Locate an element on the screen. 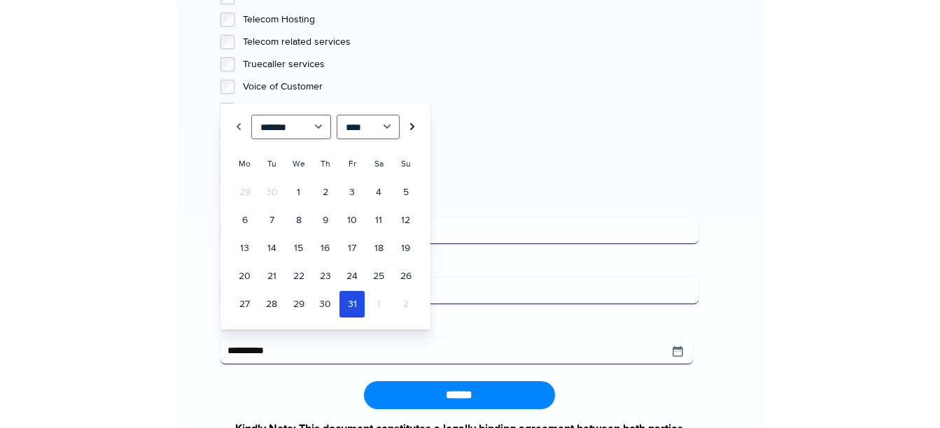 This screenshot has height=428, width=940. a: 23 is located at coordinates (326, 277).